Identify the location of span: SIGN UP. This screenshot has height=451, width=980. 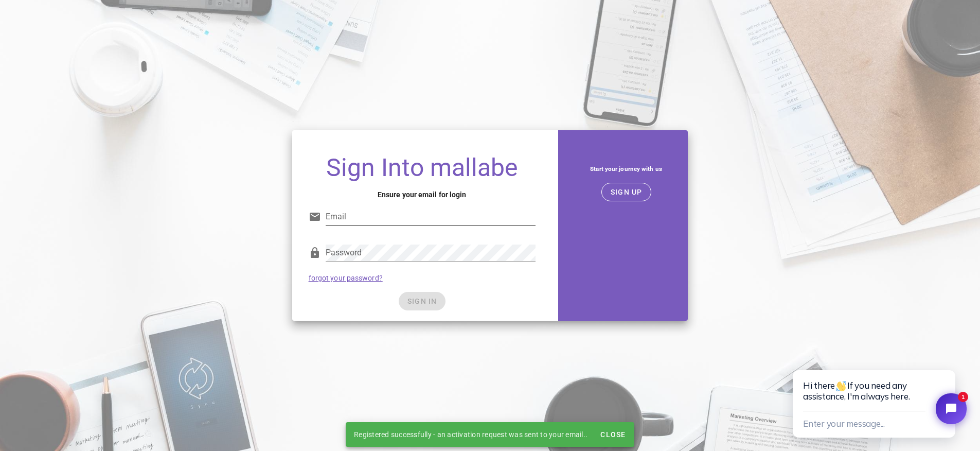
(626, 192).